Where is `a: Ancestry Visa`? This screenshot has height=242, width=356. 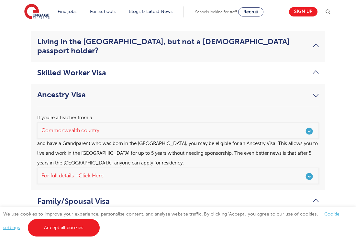 a: Ancestry Visa is located at coordinates (178, 95).